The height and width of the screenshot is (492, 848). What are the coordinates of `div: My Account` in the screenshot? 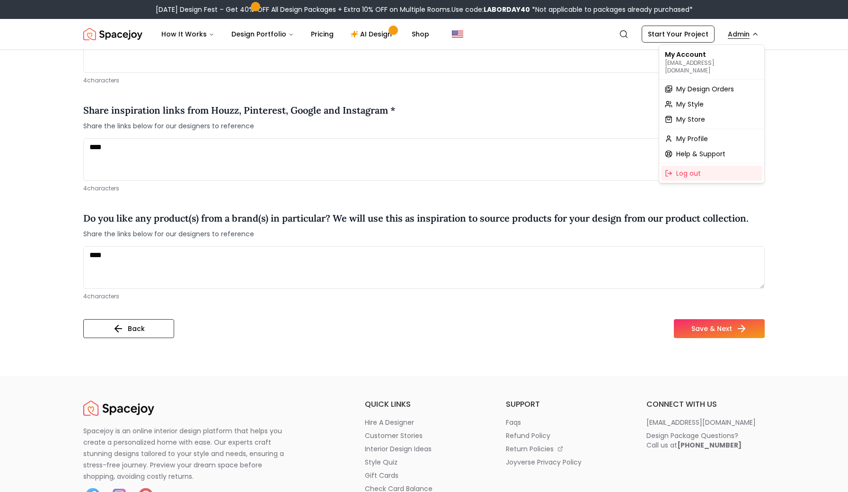 It's located at (712, 62).